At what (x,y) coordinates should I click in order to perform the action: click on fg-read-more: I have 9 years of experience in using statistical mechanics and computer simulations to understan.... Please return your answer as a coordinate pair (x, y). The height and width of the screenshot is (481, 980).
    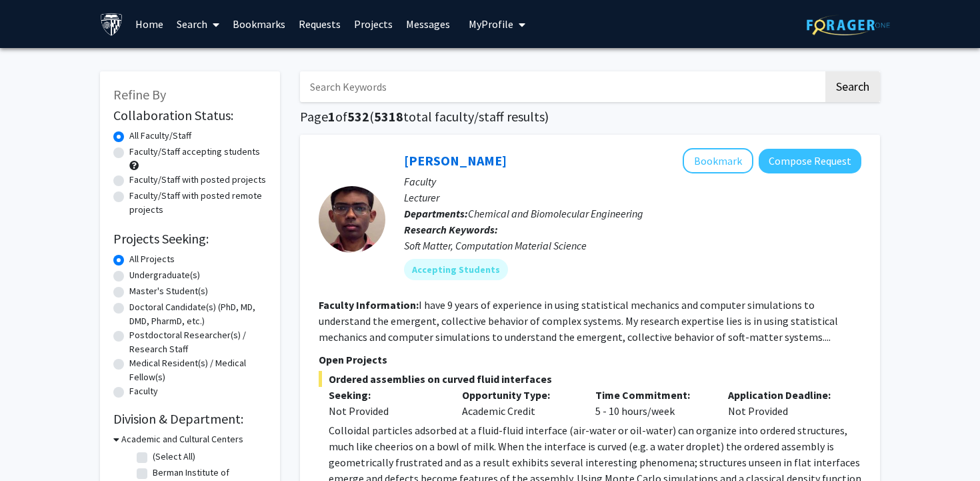
    Looking at the image, I should click on (578, 321).